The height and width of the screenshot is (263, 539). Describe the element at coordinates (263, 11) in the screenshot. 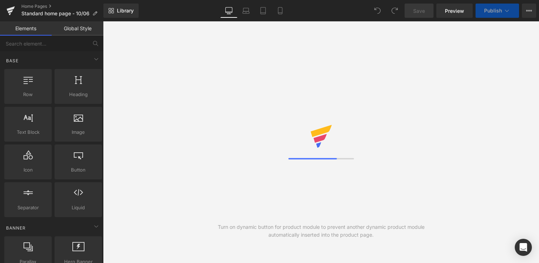

I see `a: Tablet` at that location.